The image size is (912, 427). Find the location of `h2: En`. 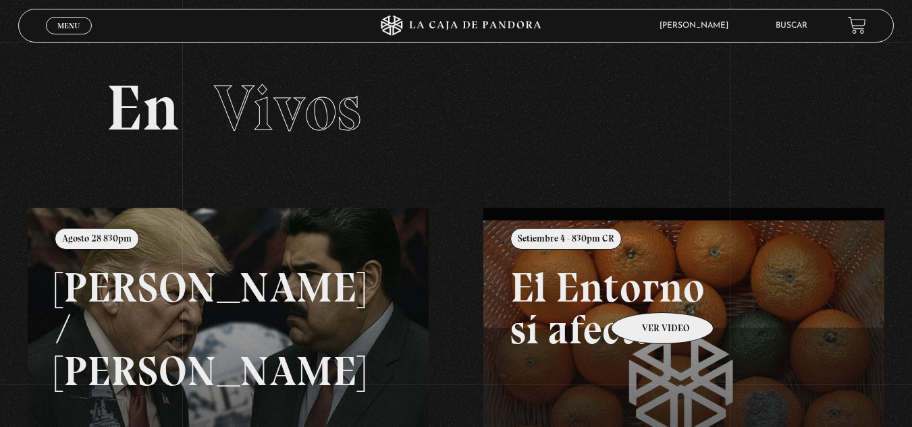

h2: En is located at coordinates (456, 108).